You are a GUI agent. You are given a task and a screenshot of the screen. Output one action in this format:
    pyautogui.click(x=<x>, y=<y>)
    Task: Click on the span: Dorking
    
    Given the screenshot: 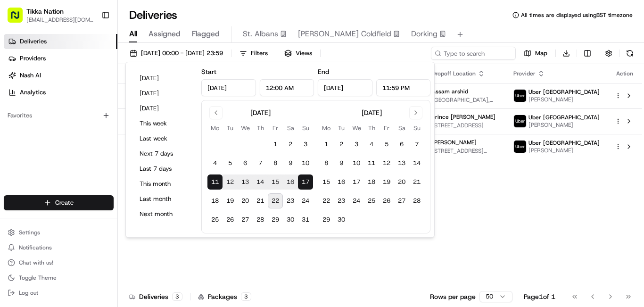 What is the action you would take?
    pyautogui.click(x=424, y=34)
    